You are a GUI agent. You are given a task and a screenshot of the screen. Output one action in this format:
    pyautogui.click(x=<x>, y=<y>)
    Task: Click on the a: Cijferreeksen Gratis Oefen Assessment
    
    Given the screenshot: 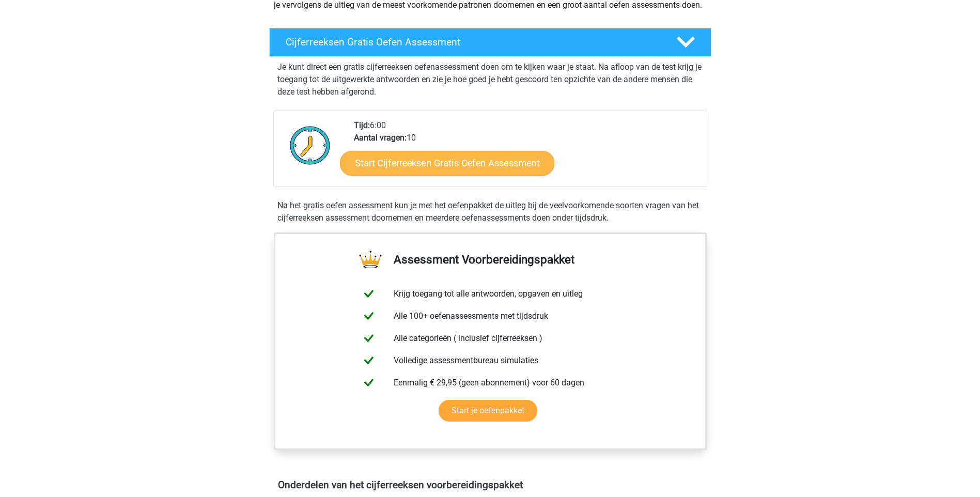 What is the action you would take?
    pyautogui.click(x=490, y=42)
    